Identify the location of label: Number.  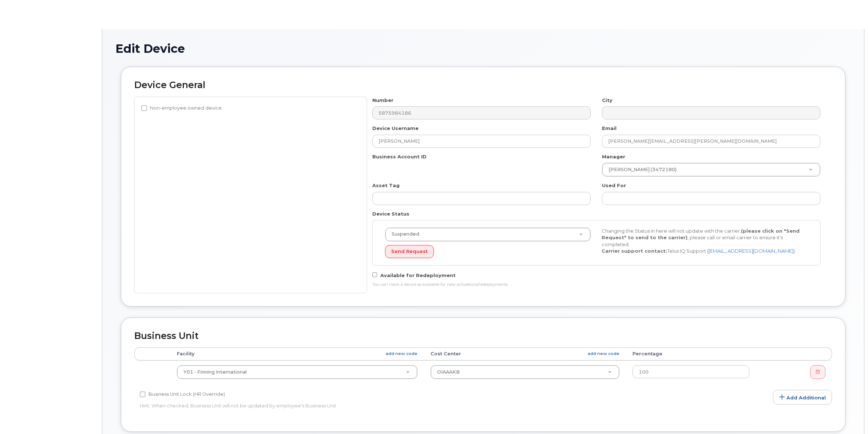
(383, 100).